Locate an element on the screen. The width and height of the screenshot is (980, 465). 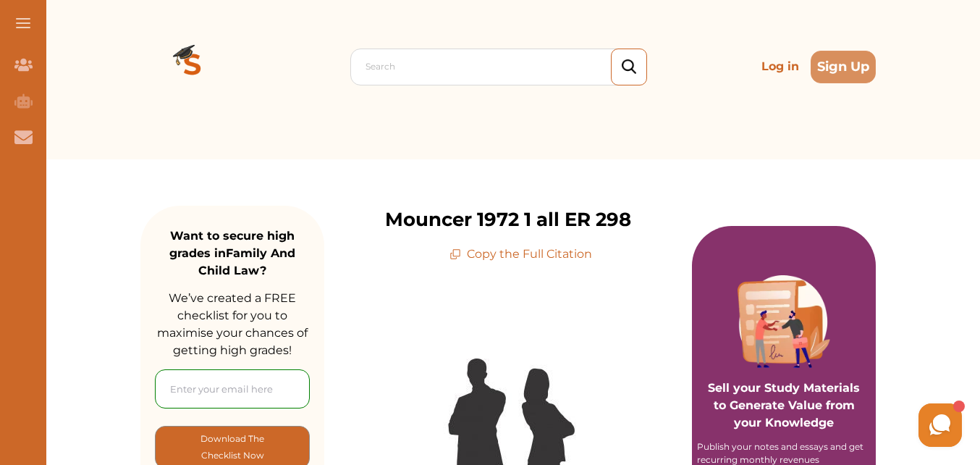
p: Copy the Full Citation is located at coordinates (520, 254).